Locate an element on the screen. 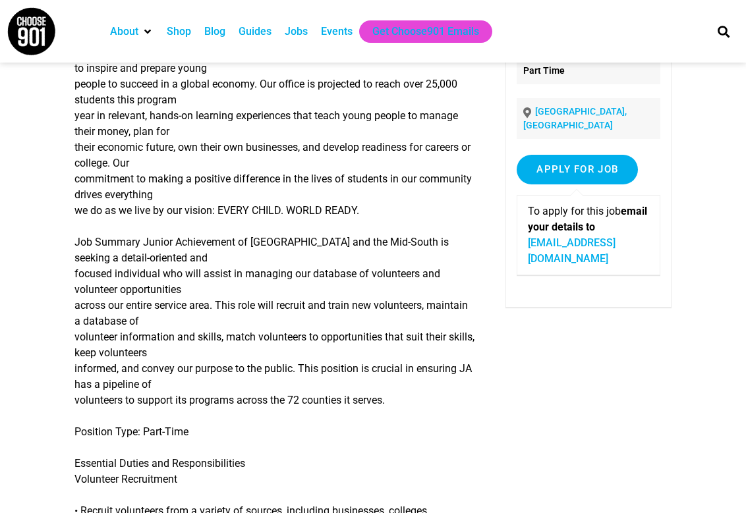  div: Shop is located at coordinates (178, 32).